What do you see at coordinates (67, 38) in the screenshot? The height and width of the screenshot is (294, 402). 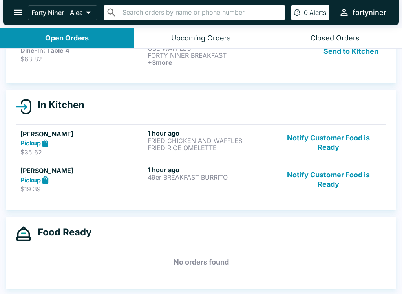 I see `div: Open Orders` at bounding box center [67, 38].